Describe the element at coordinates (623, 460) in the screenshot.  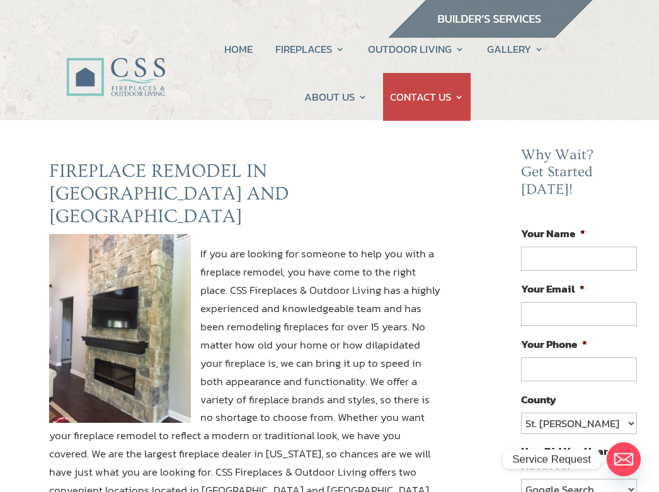
I see `a: Email` at that location.